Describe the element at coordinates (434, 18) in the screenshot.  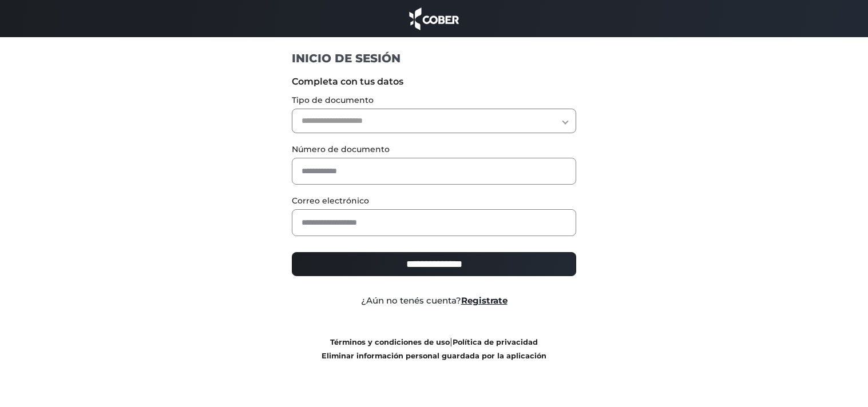
I see `img: cober_marca.png` at that location.